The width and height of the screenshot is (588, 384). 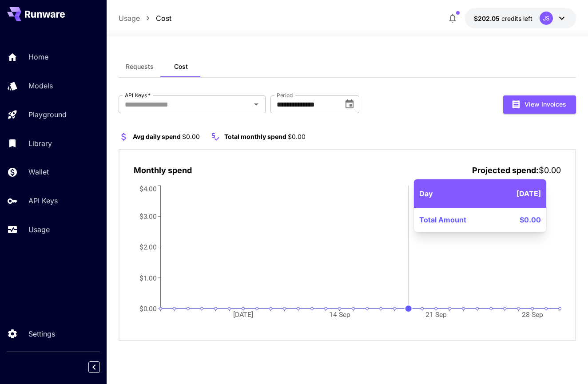 I want to click on label: API Keys, so click(x=138, y=95).